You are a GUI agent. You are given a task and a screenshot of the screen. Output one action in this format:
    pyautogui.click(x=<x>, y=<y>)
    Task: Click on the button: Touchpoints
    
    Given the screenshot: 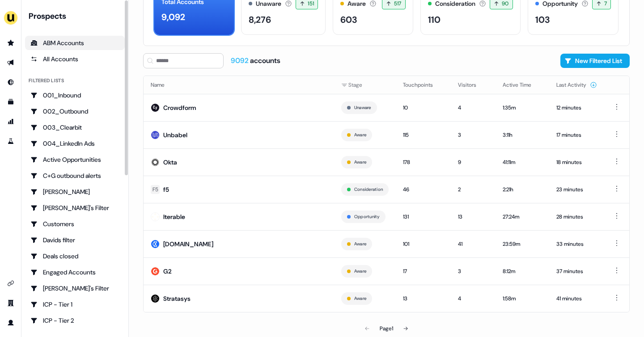 What is the action you would take?
    pyautogui.click(x=423, y=85)
    